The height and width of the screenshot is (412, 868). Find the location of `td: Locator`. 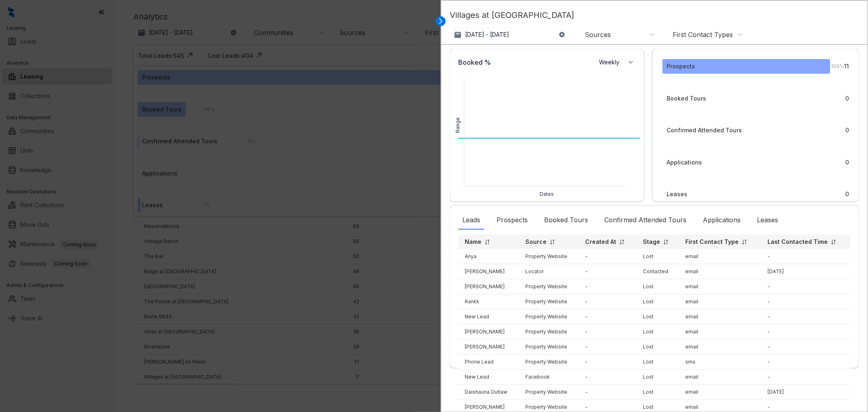

td: Locator is located at coordinates (548, 271).